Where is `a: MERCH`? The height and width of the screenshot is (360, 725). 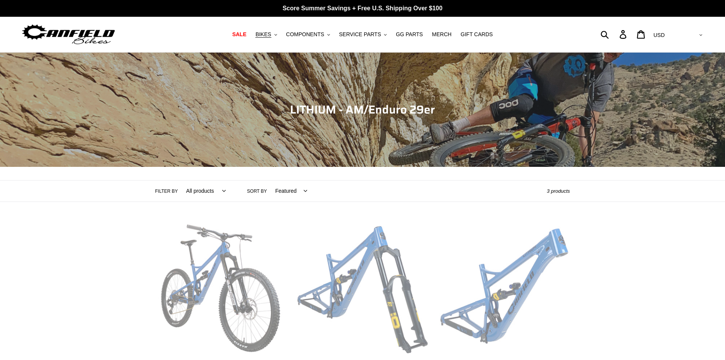 a: MERCH is located at coordinates (441, 34).